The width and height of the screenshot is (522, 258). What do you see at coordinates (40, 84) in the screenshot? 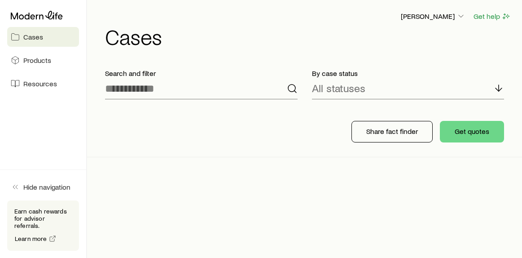
I see `span: Resources` at bounding box center [40, 84].